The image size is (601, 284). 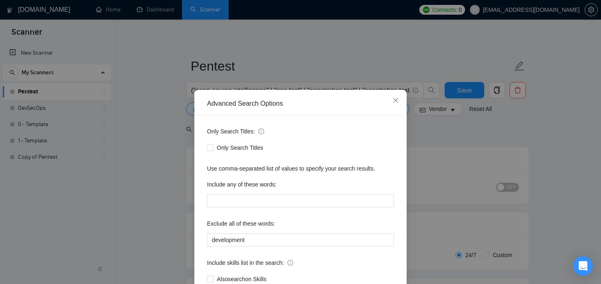 I want to click on div: Advanced Search Options, so click(x=300, y=104).